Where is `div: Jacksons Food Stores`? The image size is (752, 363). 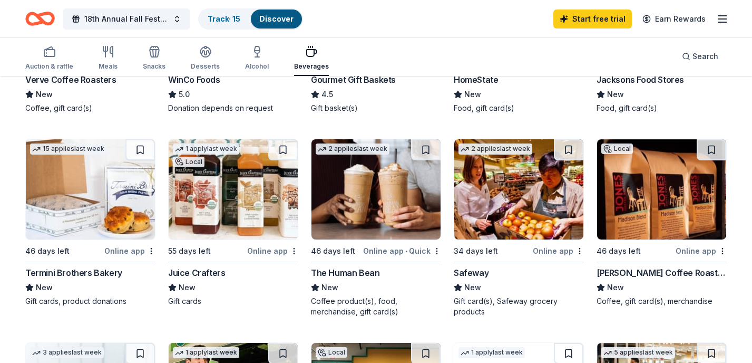
div: Jacksons Food Stores is located at coordinates (640, 80).